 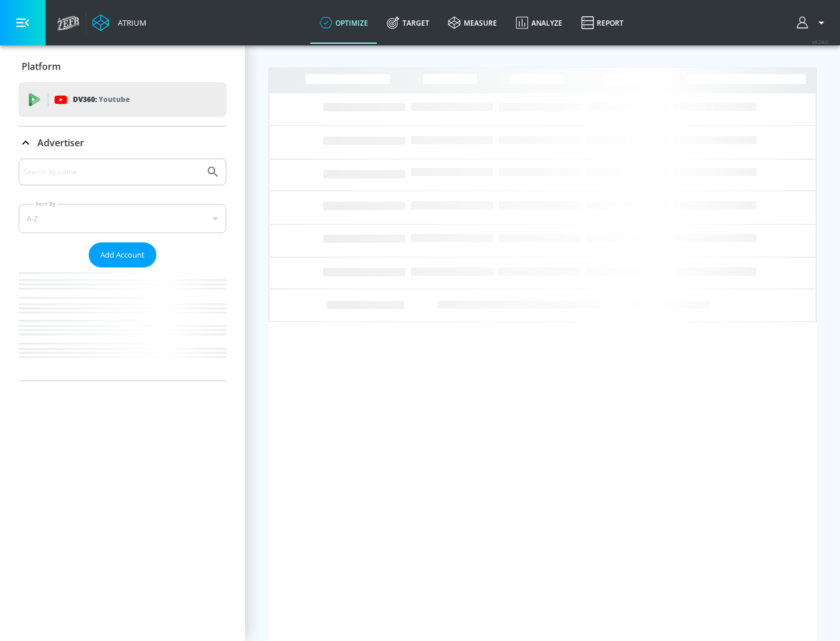 What do you see at coordinates (41, 67) in the screenshot?
I see `p: Platform` at bounding box center [41, 67].